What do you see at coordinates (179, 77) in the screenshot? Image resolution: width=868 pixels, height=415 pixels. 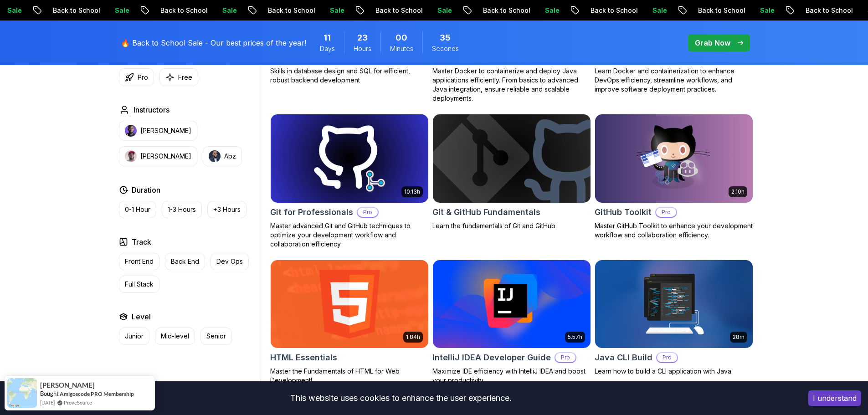 I see `button: Free` at bounding box center [179, 77].